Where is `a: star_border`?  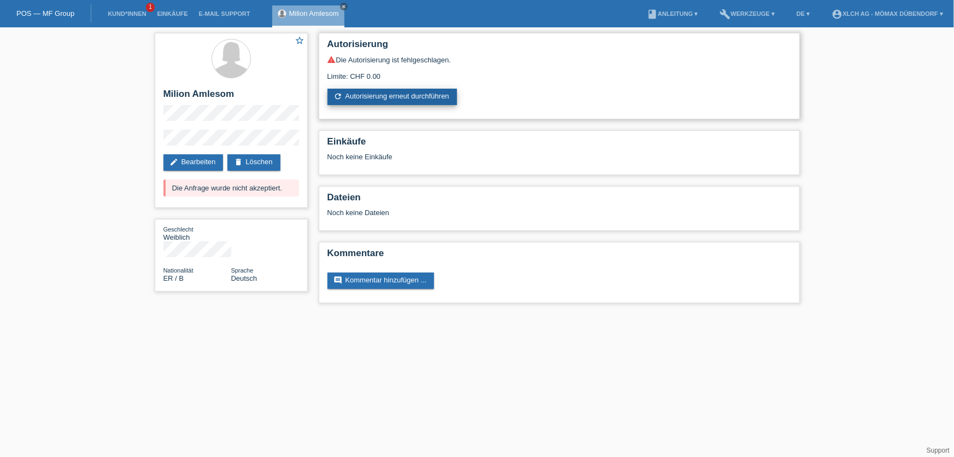 a: star_border is located at coordinates (300, 41).